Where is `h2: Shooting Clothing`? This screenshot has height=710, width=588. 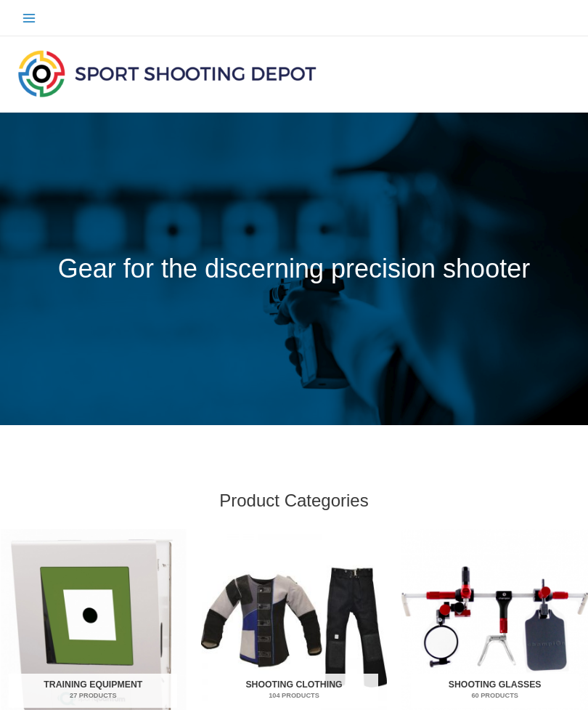 h2: Shooting Clothing is located at coordinates (294, 690).